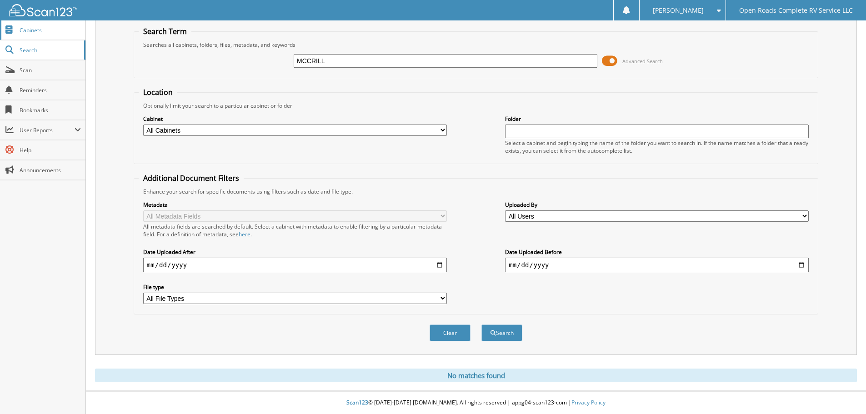 The image size is (866, 414). Describe the element at coordinates (50, 50) in the screenshot. I see `span: Search` at that location.